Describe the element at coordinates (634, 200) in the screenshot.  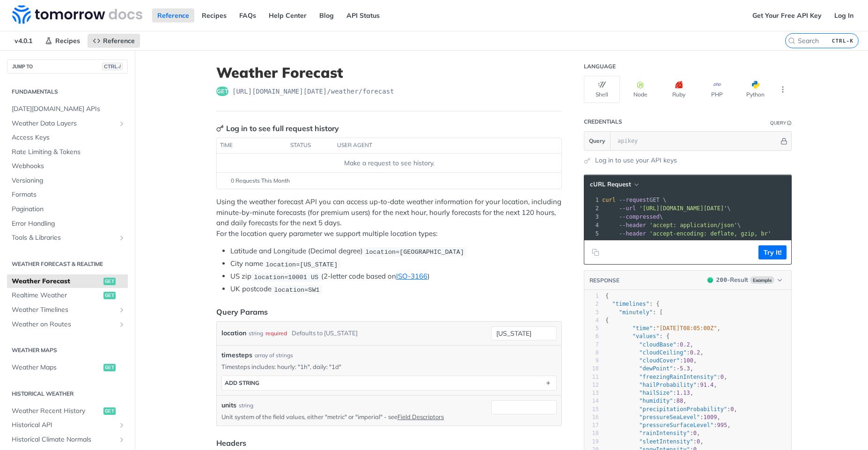
I see `span: --request` at that location.